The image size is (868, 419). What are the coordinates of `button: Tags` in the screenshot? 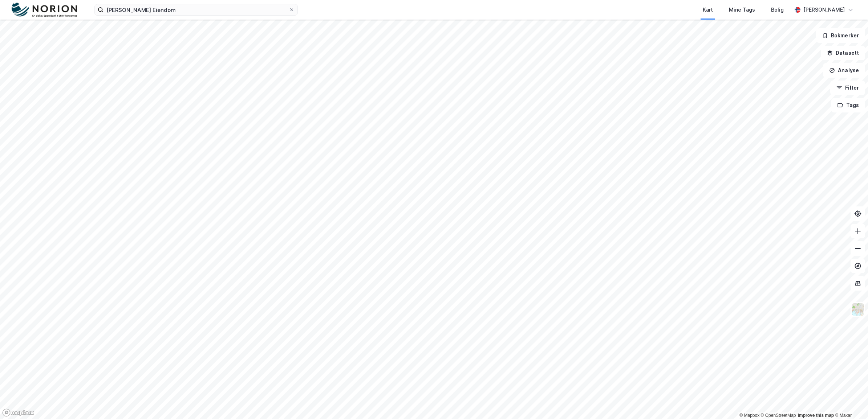 It's located at (848, 105).